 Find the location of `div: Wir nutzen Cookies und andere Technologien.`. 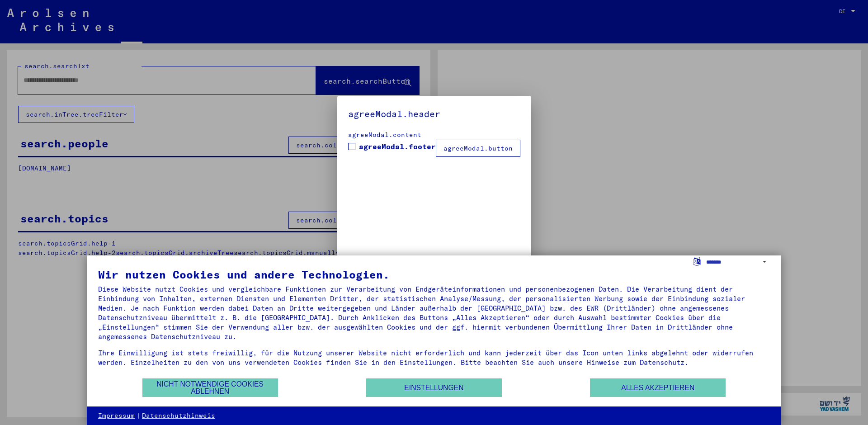

div: Wir nutzen Cookies und andere Technologien. is located at coordinates (434, 274).